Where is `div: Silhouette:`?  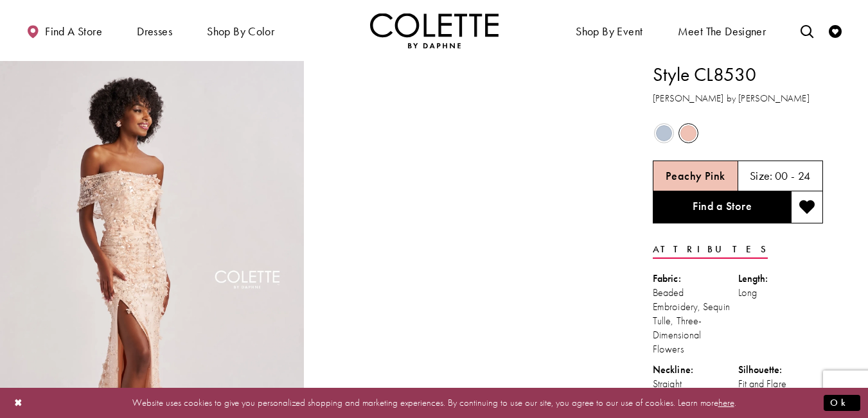 div: Silhouette: is located at coordinates (780, 370).